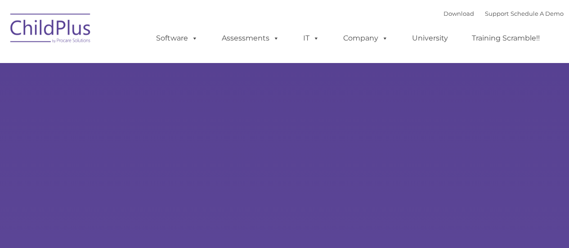 Image resolution: width=569 pixels, height=248 pixels. I want to click on a: Download, so click(458, 13).